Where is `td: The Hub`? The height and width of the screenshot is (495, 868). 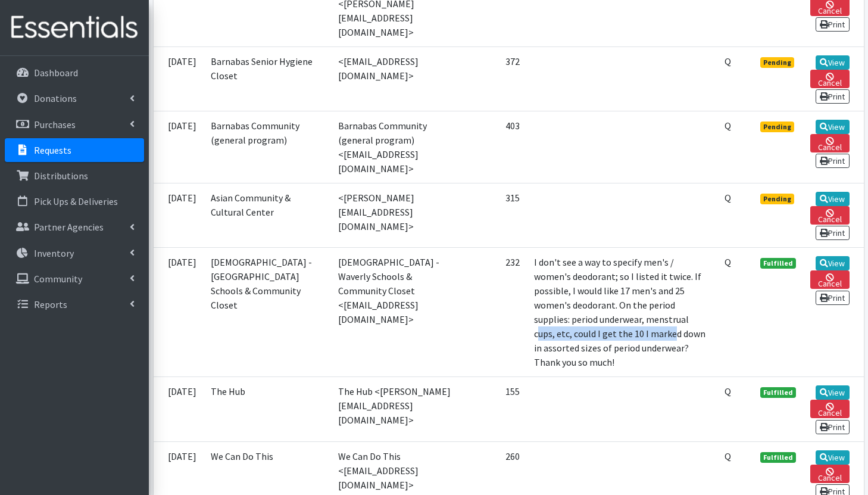 td: The Hub is located at coordinates (267, 409).